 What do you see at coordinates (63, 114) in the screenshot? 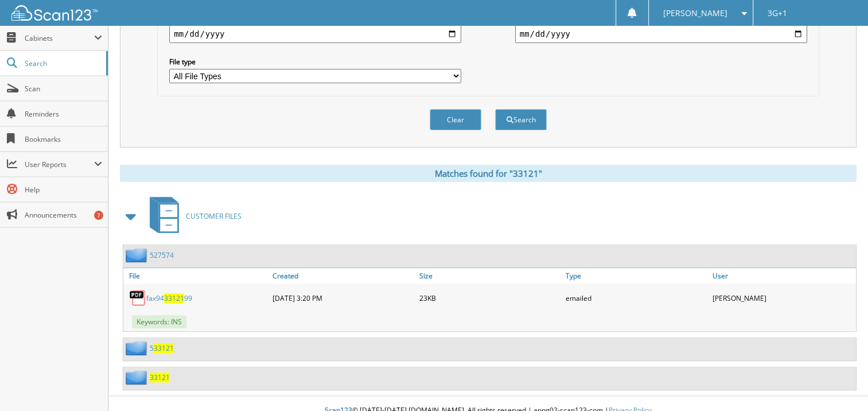
I see `span: Reminders` at bounding box center [63, 114].